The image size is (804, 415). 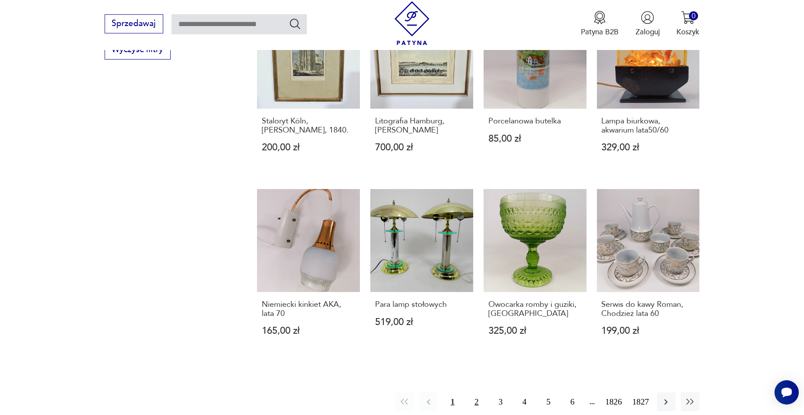 What do you see at coordinates (648, 330) in the screenshot?
I see `p: 199,00 zł` at bounding box center [648, 330].